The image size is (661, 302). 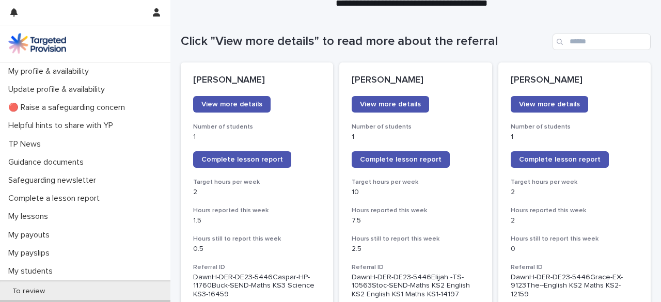 I want to click on p: DawnH-DER-DE23-5446Grace-EX-9123The--English KS2 Maths KS2-12159, so click(x=574, y=286).